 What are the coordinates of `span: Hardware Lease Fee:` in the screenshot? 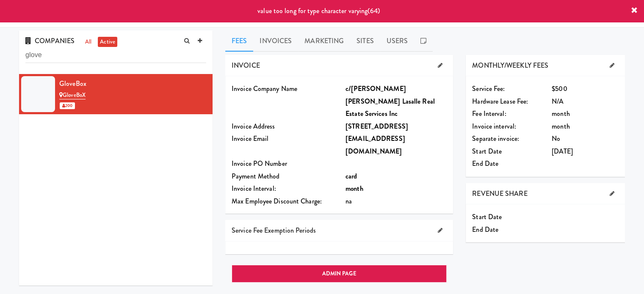 It's located at (500, 101).